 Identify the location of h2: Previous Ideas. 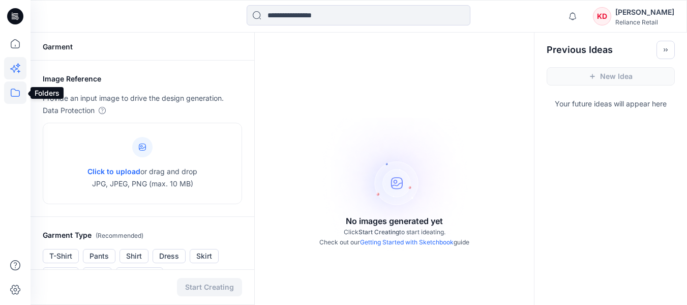
(580, 50).